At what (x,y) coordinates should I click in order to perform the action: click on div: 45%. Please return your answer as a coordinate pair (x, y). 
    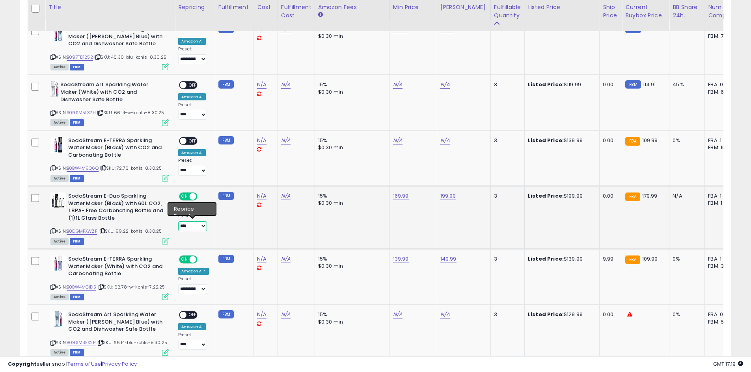
    Looking at the image, I should click on (685, 85).